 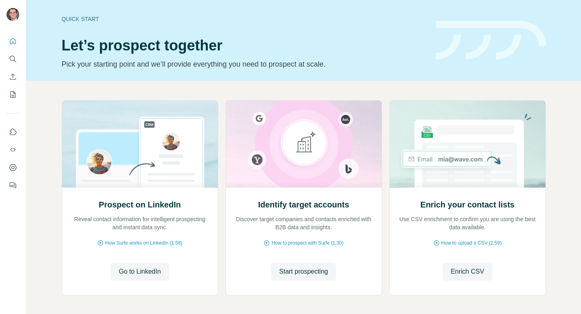 What do you see at coordinates (140, 144) in the screenshot?
I see `img: Prospect on LinkedIn` at bounding box center [140, 144].